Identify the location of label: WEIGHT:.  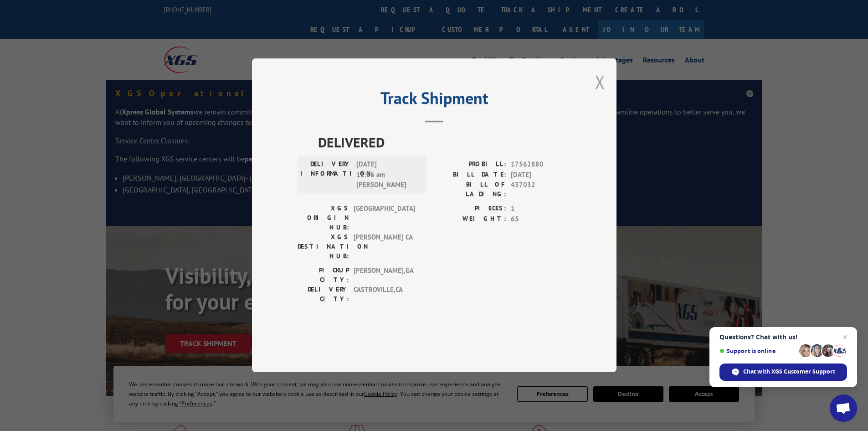
(470, 219).